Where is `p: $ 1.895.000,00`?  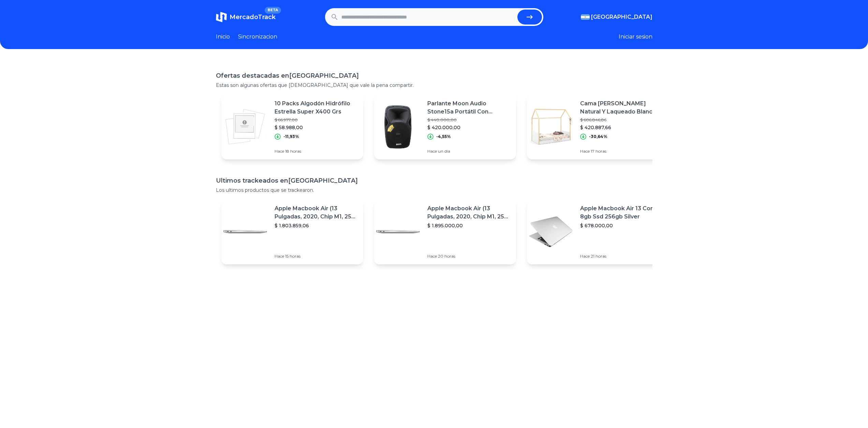
p: $ 1.895.000,00 is located at coordinates (468, 225).